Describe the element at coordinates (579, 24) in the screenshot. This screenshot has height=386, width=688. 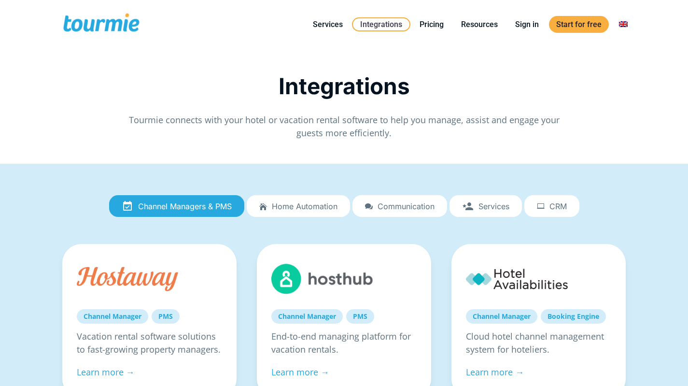
I see `a: Start for free` at that location.